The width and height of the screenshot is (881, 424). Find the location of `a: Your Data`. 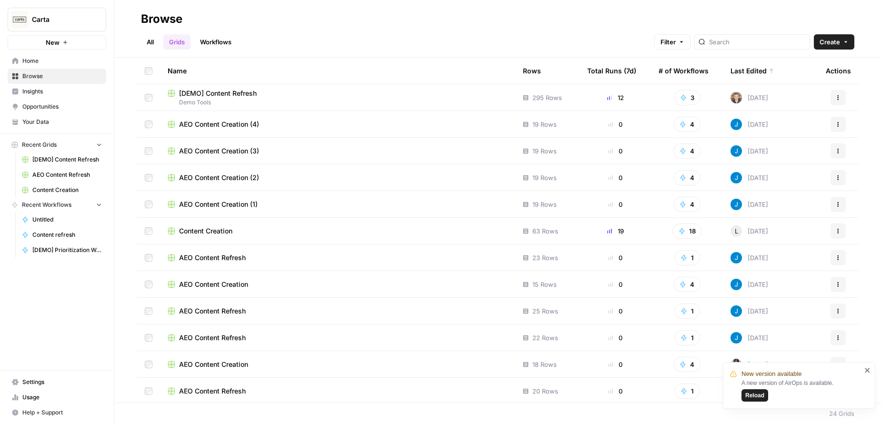

a: Your Data is located at coordinates (57, 122).